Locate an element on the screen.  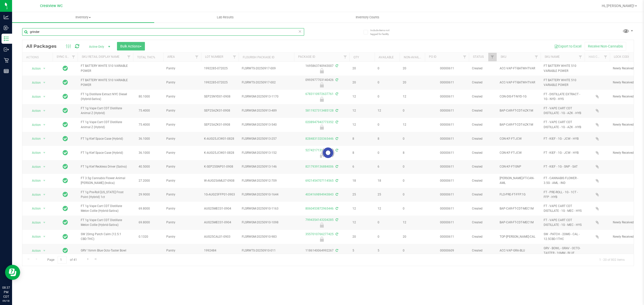
p: 09/18 is located at coordinates (6, 301).